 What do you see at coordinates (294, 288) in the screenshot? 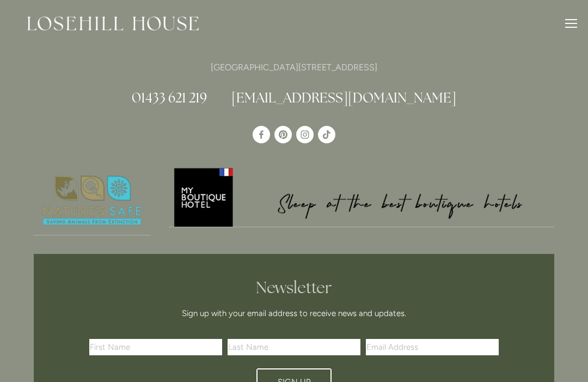
I see `h2: Newsletter` at bounding box center [294, 288].